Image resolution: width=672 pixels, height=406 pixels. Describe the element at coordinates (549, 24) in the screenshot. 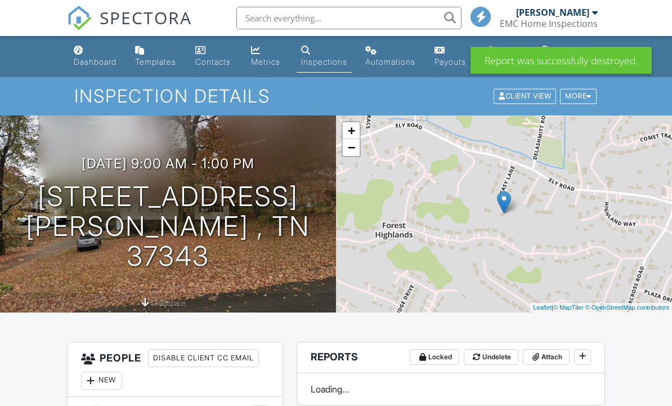

I see `div: EMC Home Inspections` at that location.